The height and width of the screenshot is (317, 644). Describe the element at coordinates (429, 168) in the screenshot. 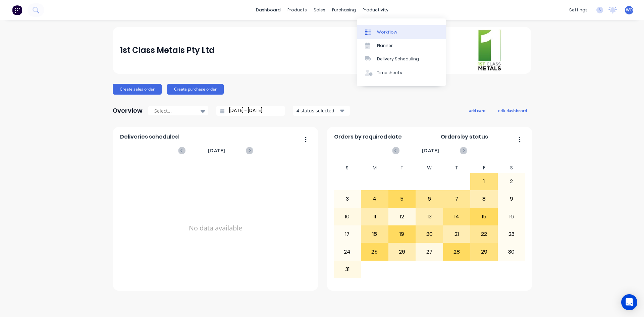

I see `div: W` at that location.